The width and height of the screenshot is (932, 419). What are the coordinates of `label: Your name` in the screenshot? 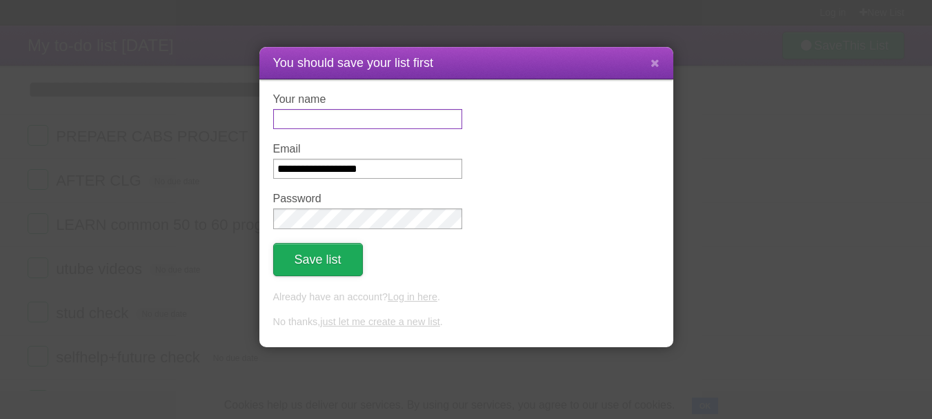 It's located at (368, 99).